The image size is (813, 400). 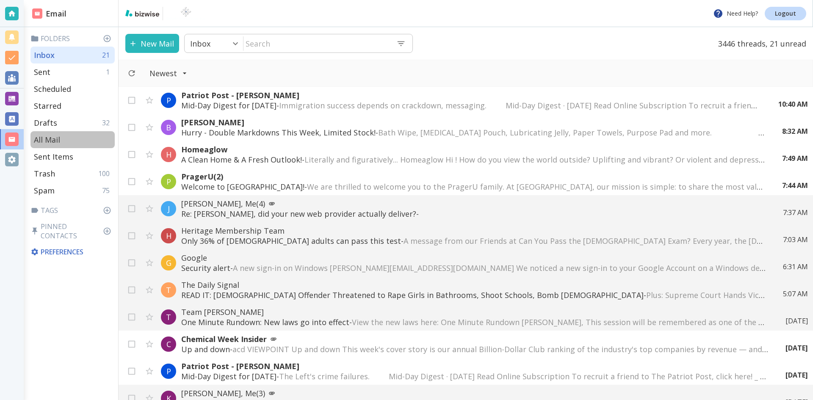 I want to click on p: Logout, so click(x=785, y=14).